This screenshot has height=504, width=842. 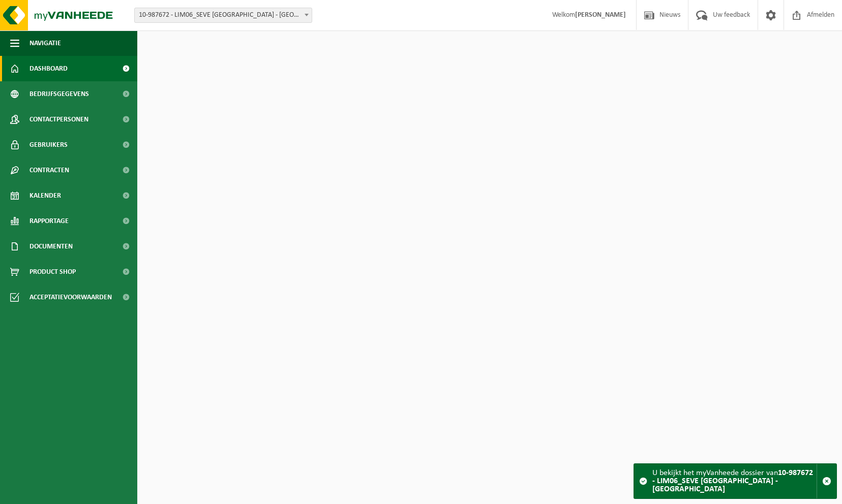 What do you see at coordinates (48, 69) in the screenshot?
I see `span: Dashboard` at bounding box center [48, 69].